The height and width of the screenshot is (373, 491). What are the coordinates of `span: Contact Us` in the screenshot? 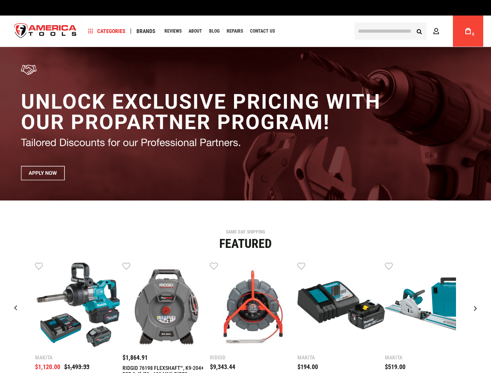 It's located at (263, 31).